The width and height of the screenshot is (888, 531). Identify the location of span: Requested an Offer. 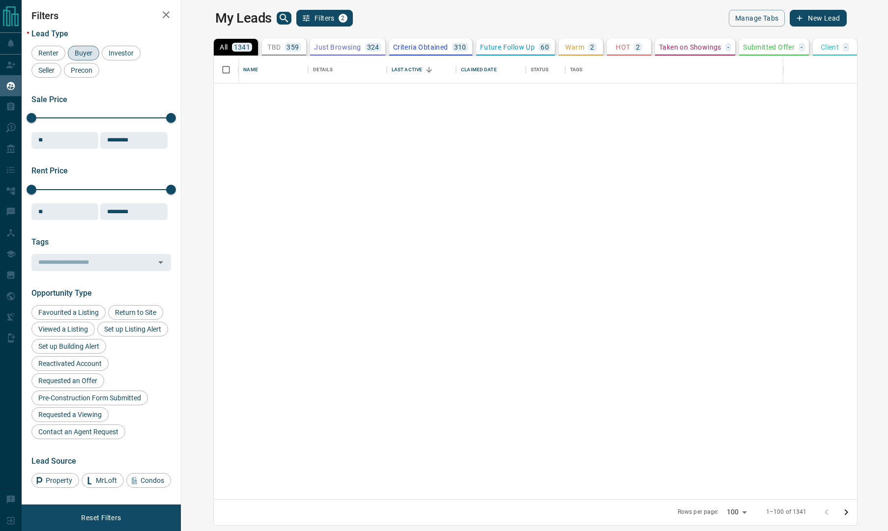
(68, 381).